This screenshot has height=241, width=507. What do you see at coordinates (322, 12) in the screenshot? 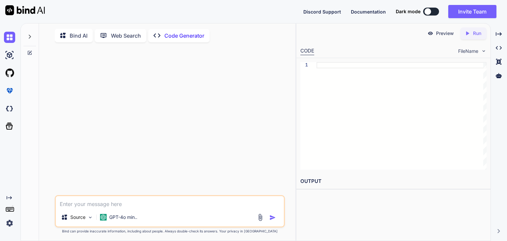
I see `button: Discord Support` at bounding box center [322, 12].